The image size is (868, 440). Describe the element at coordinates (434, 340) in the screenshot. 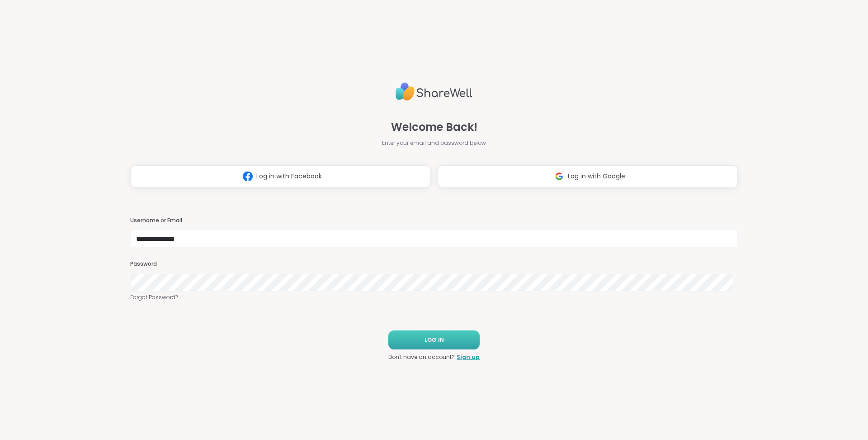

I see `span: LOG IN` at that location.